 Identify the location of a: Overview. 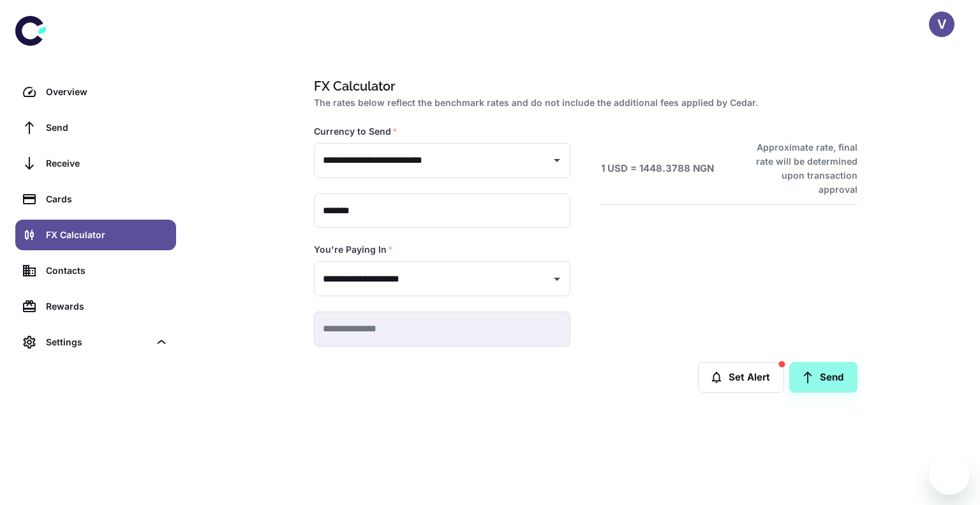
(96, 92).